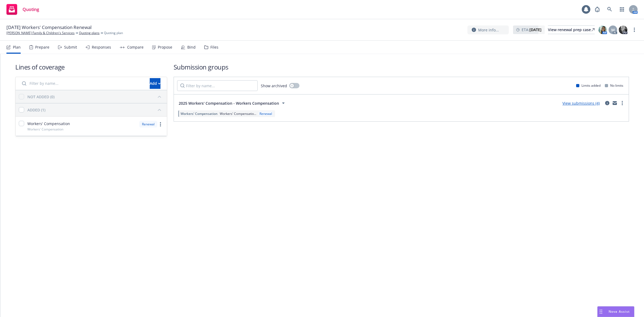 The width and height of the screenshot is (644, 317). What do you see at coordinates (571, 30) in the screenshot?
I see `a: View renewal prep case` at bounding box center [571, 30].